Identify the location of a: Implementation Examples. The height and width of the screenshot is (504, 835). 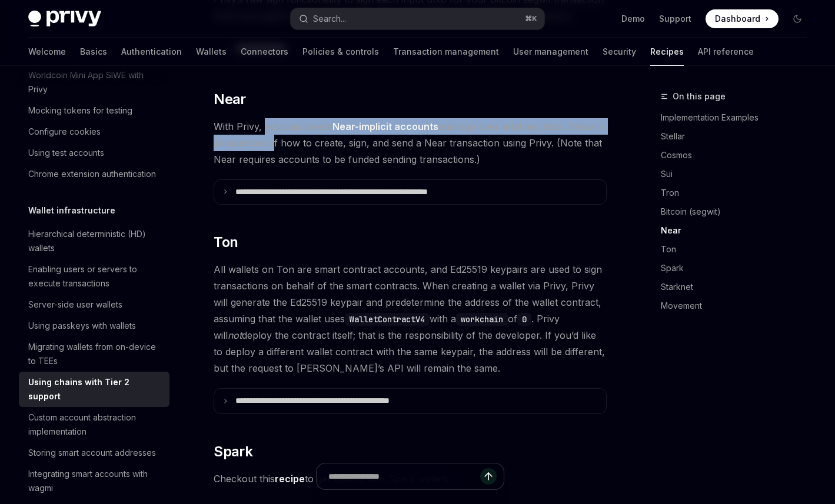
(739, 118).